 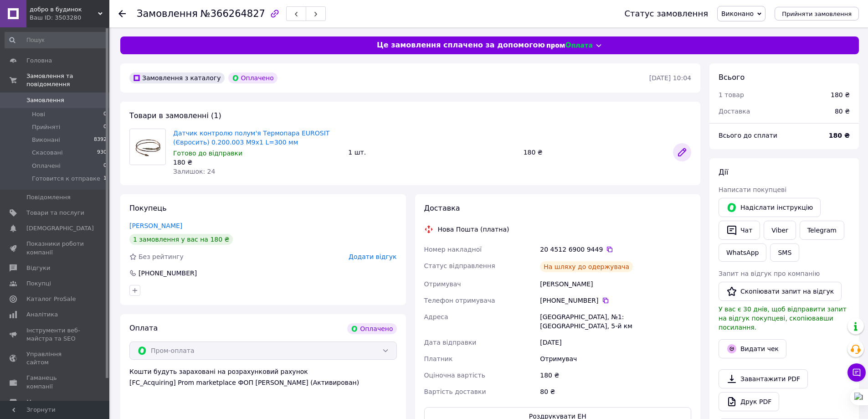 I want to click on span: Без рейтингу, so click(x=161, y=257).